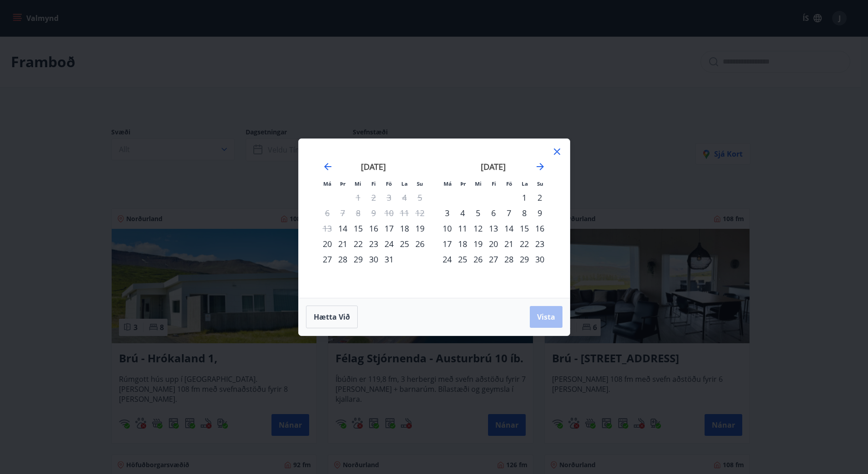  I want to click on div: 19, so click(478, 244).